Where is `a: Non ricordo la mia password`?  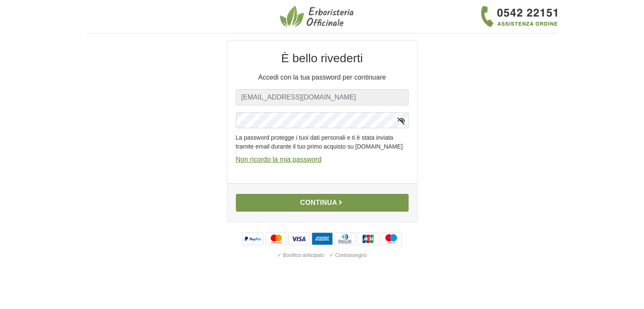
a: Non ricordo la mia password is located at coordinates (278, 159).